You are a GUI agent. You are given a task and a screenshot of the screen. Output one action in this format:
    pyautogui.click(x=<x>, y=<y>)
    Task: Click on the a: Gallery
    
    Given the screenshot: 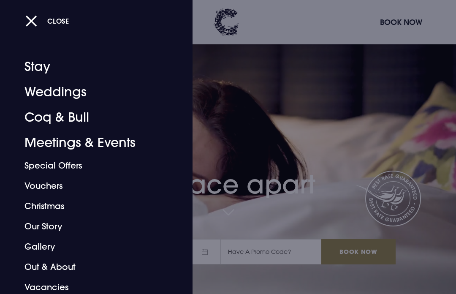 What is the action you would take?
    pyautogui.click(x=90, y=247)
    